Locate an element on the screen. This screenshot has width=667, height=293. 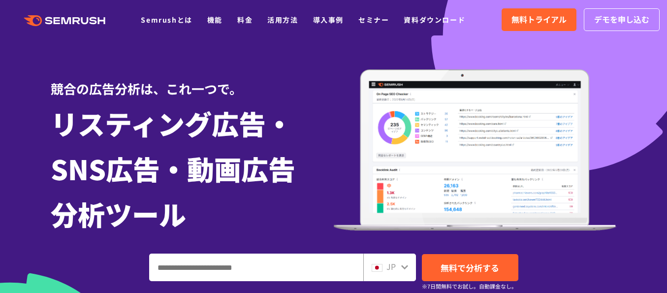
small: ※7日間無料でお試し。自動課金なし。 is located at coordinates (469, 286).